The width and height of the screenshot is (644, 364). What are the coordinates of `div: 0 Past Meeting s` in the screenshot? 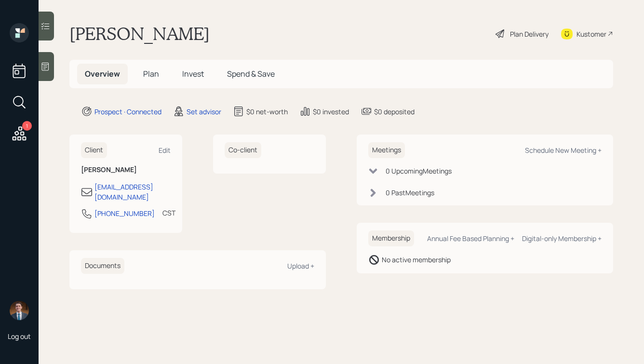 It's located at (410, 192).